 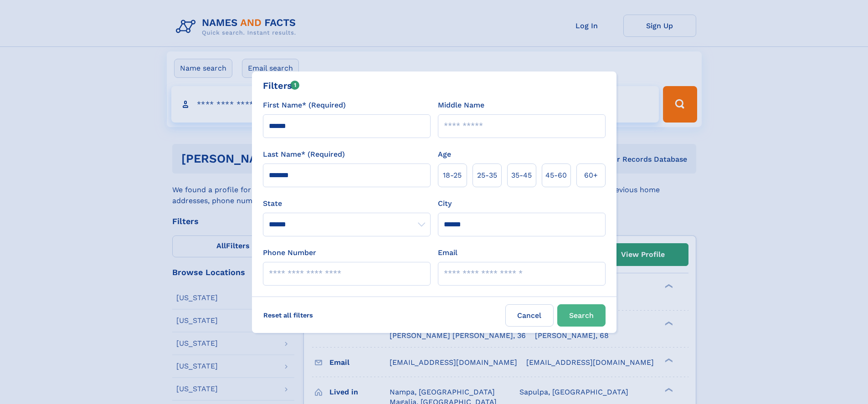 I want to click on button: Search, so click(x=581, y=315).